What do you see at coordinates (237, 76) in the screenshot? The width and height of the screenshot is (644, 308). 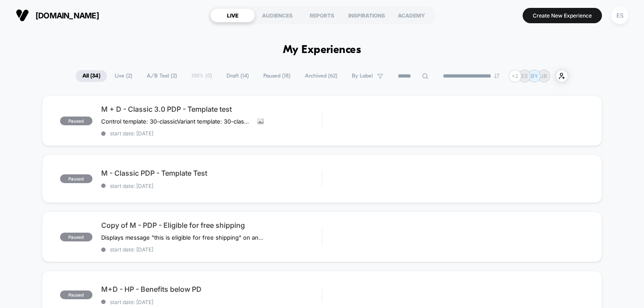 I see `span: Draft ( 14 )` at bounding box center [237, 76].